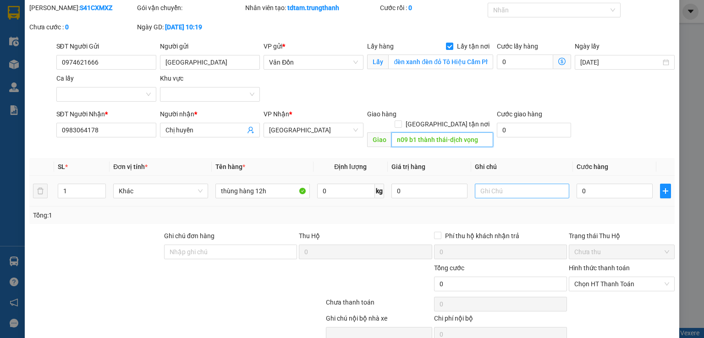 The width and height of the screenshot is (704, 338). Describe the element at coordinates (190, 27) in the screenshot. I see `div: Ngày GD:` at that location.